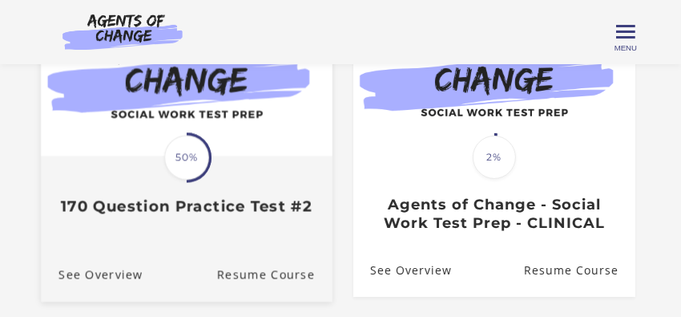  What do you see at coordinates (187, 206) in the screenshot?
I see `h3: 170 Question Practice Test #2` at bounding box center [187, 206].